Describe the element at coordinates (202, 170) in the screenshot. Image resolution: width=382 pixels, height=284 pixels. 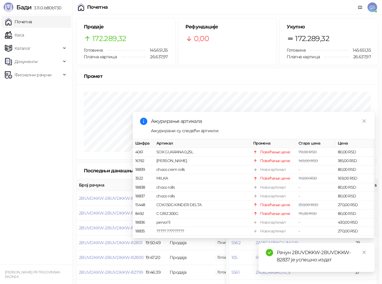
I see `td: choco crem rolls` at that location.